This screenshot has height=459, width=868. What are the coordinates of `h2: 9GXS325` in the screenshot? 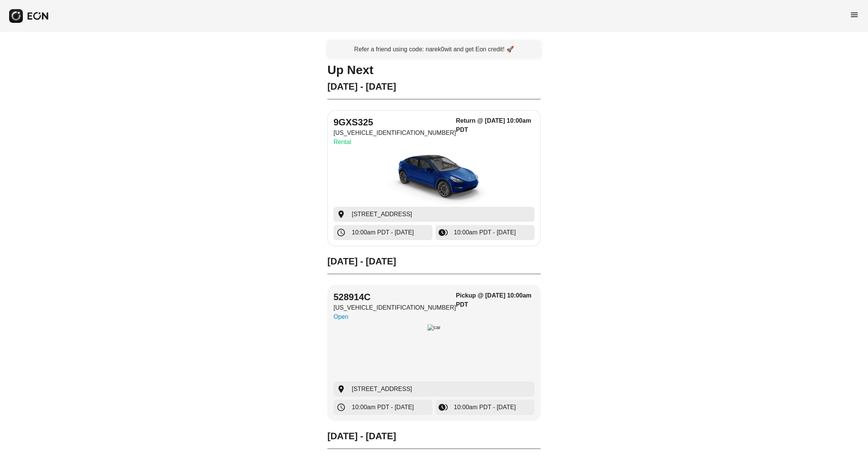 It's located at (395, 122).